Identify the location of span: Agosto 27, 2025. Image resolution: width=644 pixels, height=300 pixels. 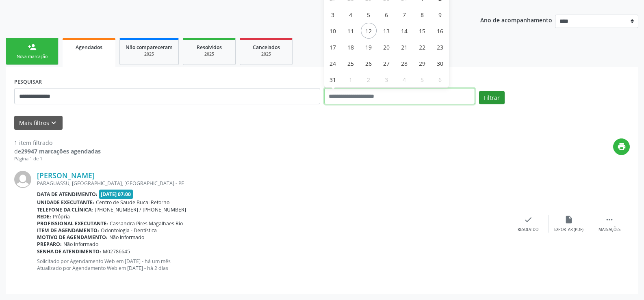
(386, 63).